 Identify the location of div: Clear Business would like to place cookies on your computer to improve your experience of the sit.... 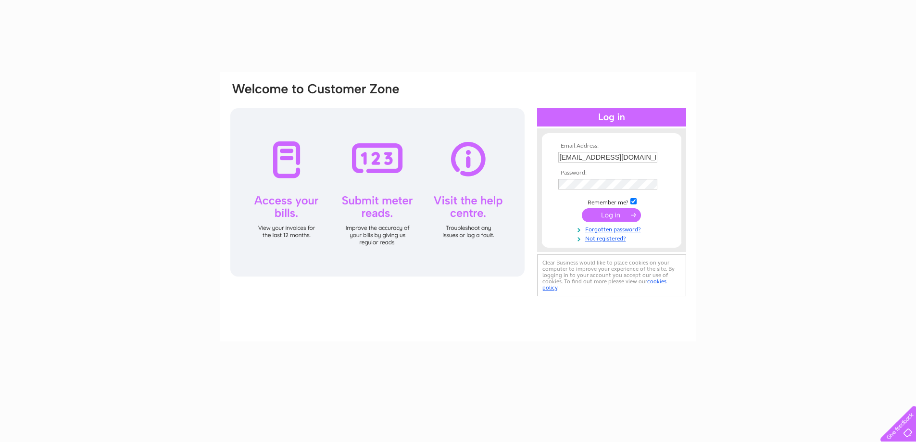
(612, 275).